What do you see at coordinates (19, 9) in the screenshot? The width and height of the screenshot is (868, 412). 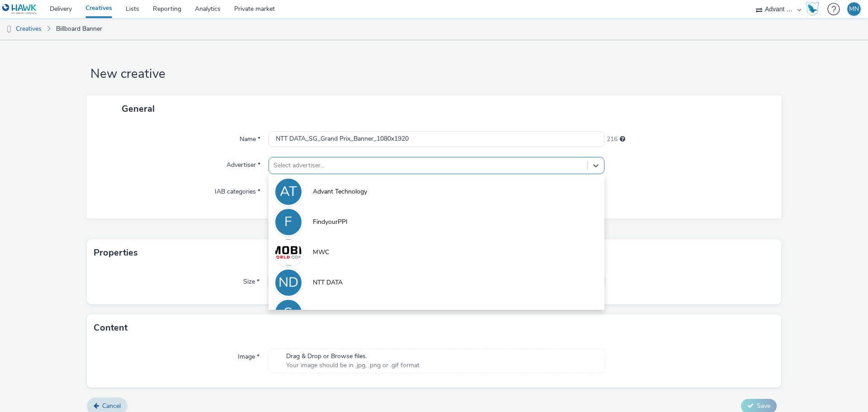 I see `img: undefined Logo` at bounding box center [19, 9].